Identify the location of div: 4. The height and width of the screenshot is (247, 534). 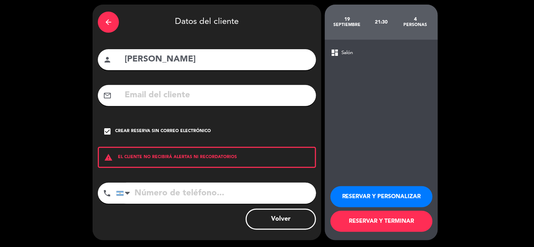
(415, 19).